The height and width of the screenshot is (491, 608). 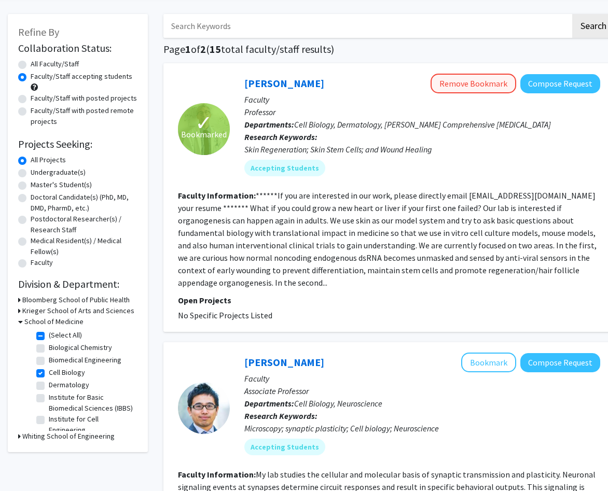 What do you see at coordinates (422, 428) in the screenshot?
I see `div: Microscopy; synaptic plasticity; Cell biology; Neuroscience` at bounding box center [422, 428].